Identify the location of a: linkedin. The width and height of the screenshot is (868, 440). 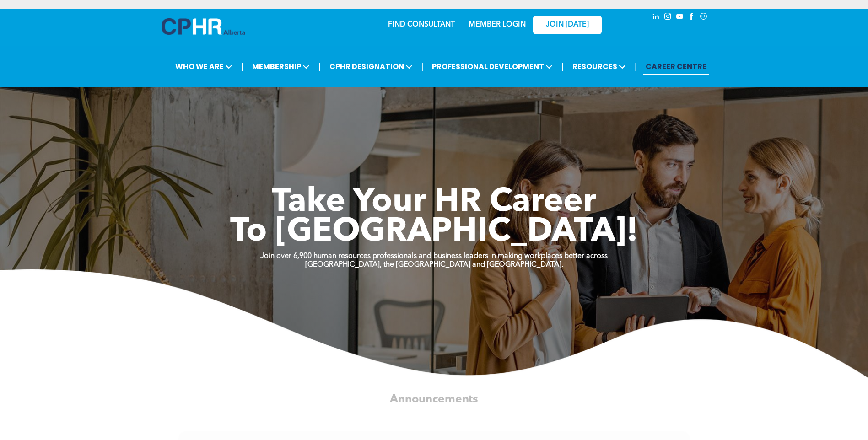
(656, 18).